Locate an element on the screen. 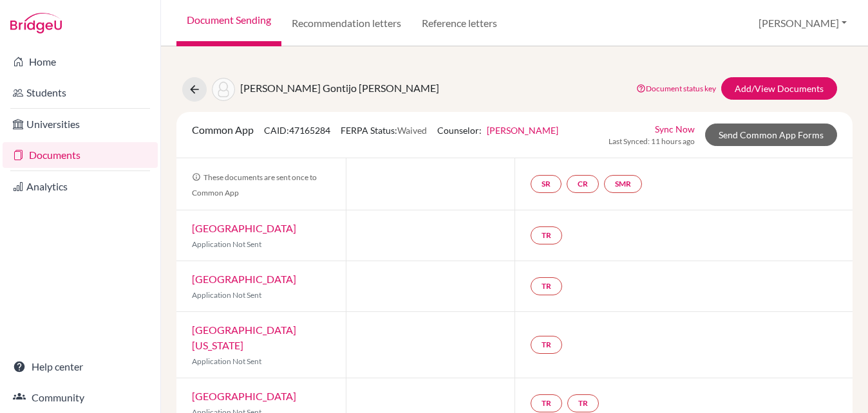  a: CR is located at coordinates (583, 184).